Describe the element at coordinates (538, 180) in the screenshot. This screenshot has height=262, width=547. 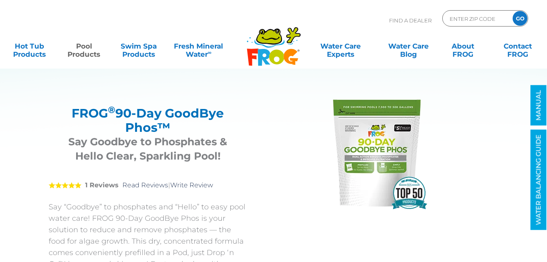
I see `a: WATER BALANCING GUIDE` at that location.